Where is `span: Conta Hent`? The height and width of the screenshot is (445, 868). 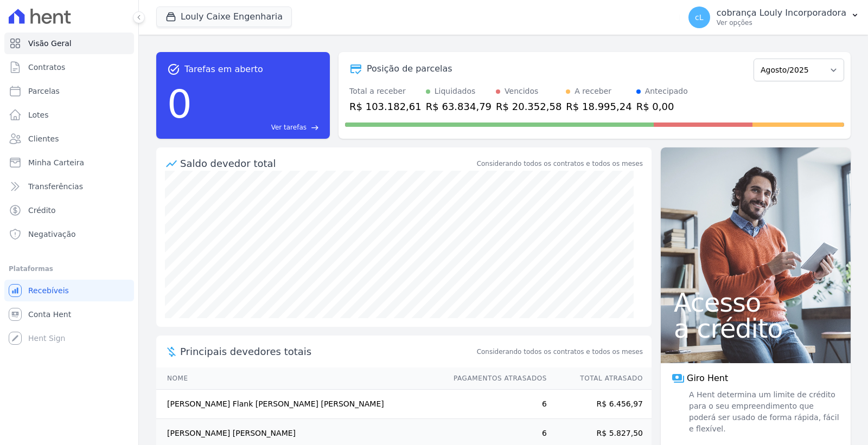
span: Conta Hent is located at coordinates (49, 314).